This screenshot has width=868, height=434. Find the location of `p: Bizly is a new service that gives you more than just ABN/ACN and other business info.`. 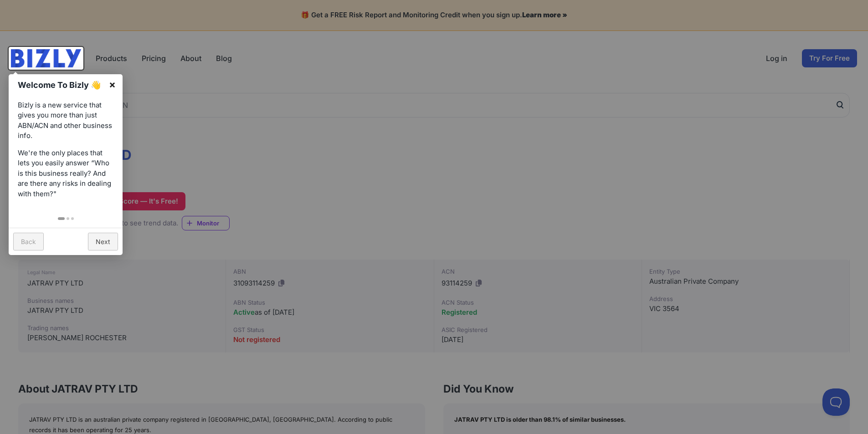

p: Bizly is a new service that gives you more than just ABN/ACN and other business info. is located at coordinates (66, 121).